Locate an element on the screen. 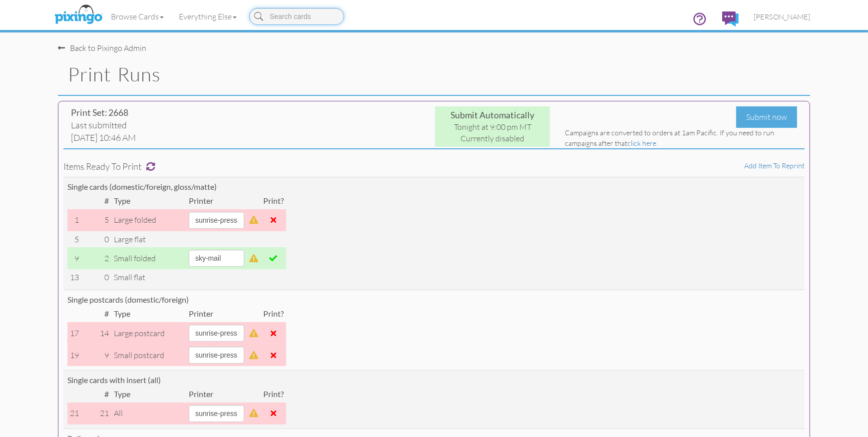 The image size is (868, 437). a: Add item to reprint is located at coordinates (774, 165).